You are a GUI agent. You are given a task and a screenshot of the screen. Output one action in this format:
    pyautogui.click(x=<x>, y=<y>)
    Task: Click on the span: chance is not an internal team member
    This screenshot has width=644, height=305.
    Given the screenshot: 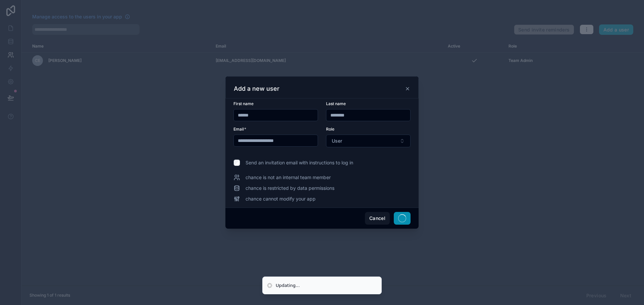 What is the action you would take?
    pyautogui.click(x=288, y=178)
    